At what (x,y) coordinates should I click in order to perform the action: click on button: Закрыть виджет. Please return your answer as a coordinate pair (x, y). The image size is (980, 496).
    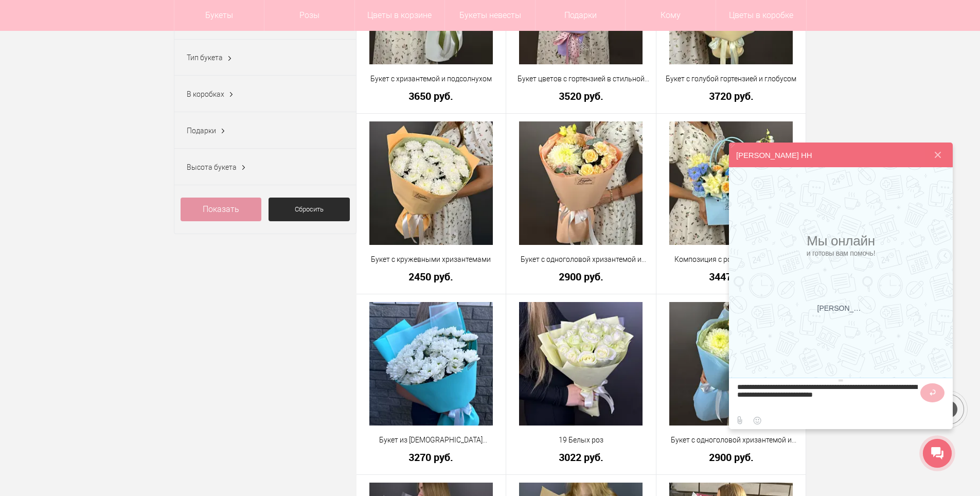
    Looking at the image, I should click on (938, 155).